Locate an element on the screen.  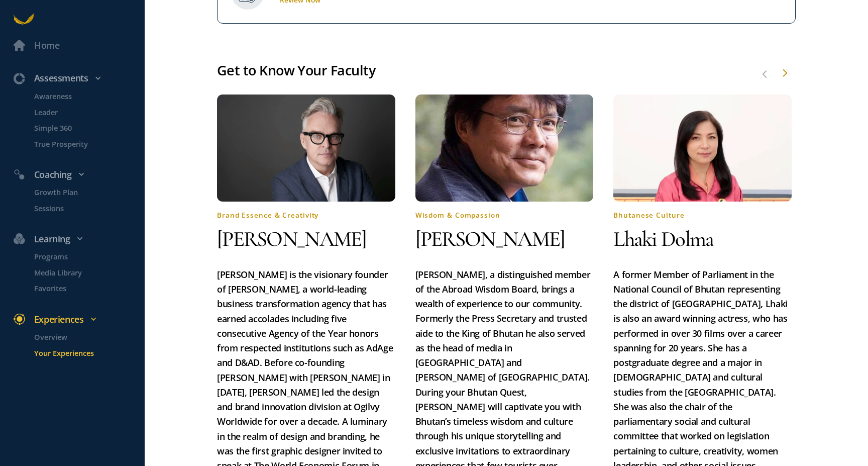
a: Sessions is located at coordinates (83, 207).